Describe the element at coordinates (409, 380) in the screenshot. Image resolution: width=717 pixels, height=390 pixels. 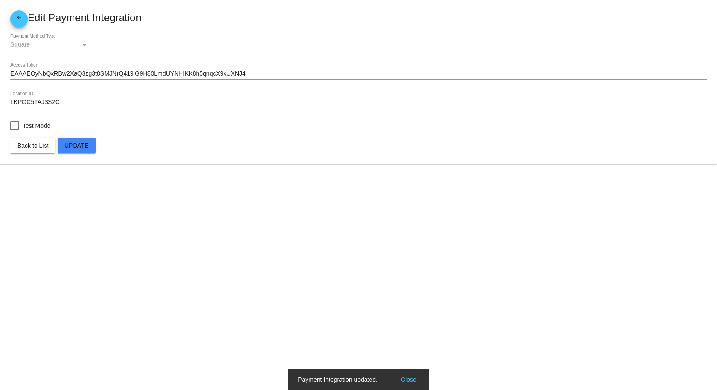
I see `button: Close` at that location.